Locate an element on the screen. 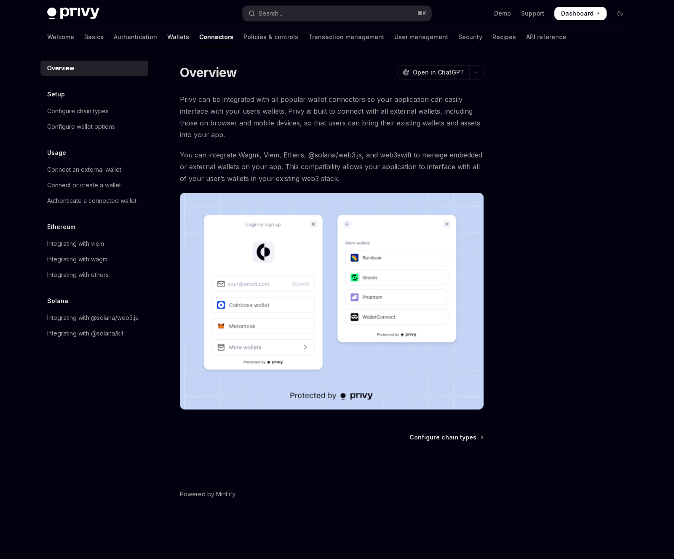 This screenshot has height=559, width=674. span: ⌘ K is located at coordinates (422, 13).